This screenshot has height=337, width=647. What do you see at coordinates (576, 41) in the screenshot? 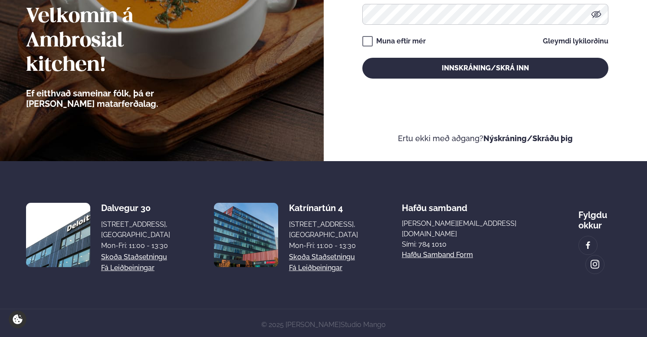
I see `a: Gleymdi lykilorðinu` at bounding box center [576, 41].